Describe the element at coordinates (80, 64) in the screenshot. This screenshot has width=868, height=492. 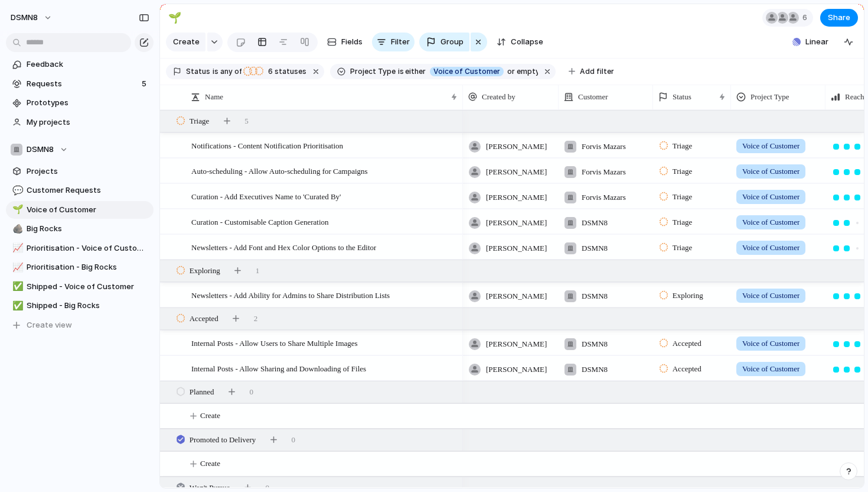
I see `a: Feedback` at that location.